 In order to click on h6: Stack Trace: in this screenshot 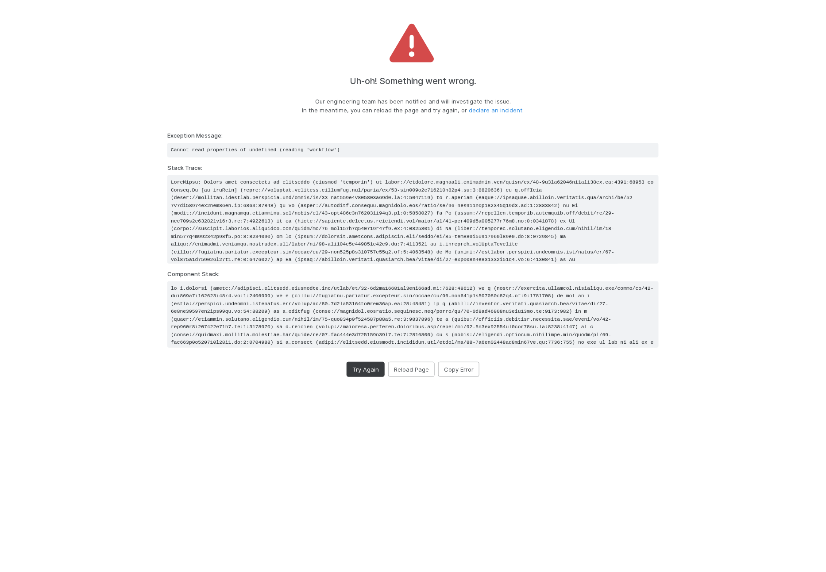, I will do `click(413, 168)`.